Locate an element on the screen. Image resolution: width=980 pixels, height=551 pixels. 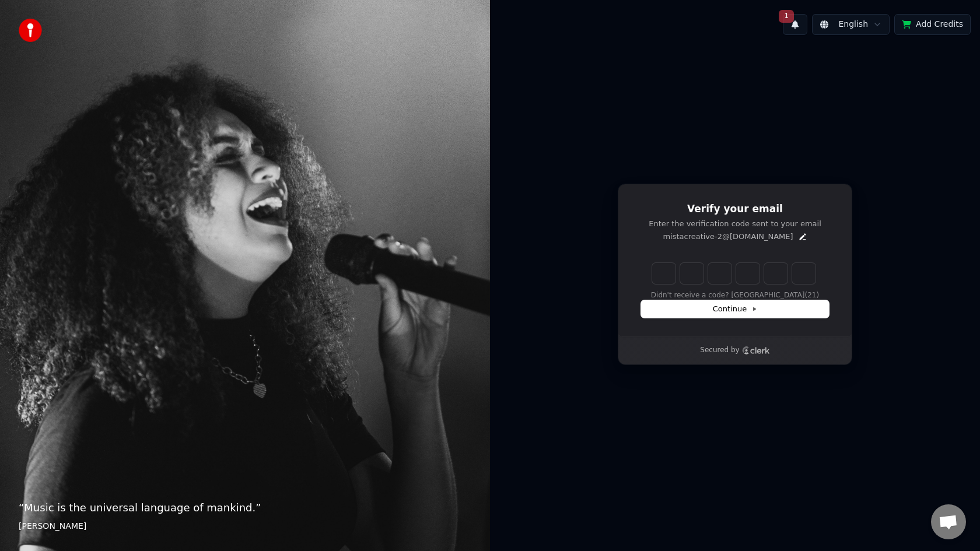
h1: Verify your email is located at coordinates (735, 210).